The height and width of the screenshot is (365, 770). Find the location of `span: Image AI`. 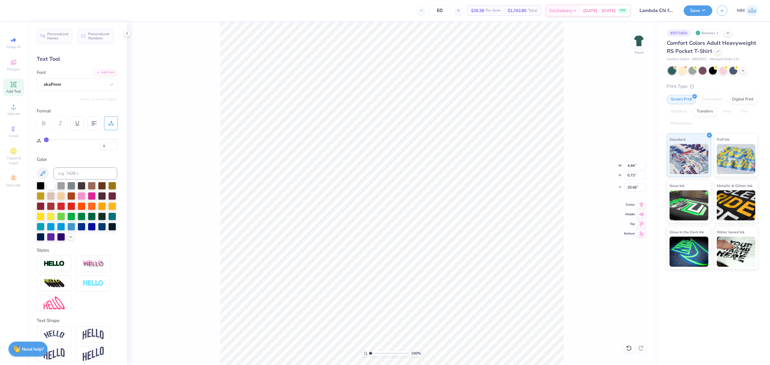

span: Image AI is located at coordinates (14, 47).